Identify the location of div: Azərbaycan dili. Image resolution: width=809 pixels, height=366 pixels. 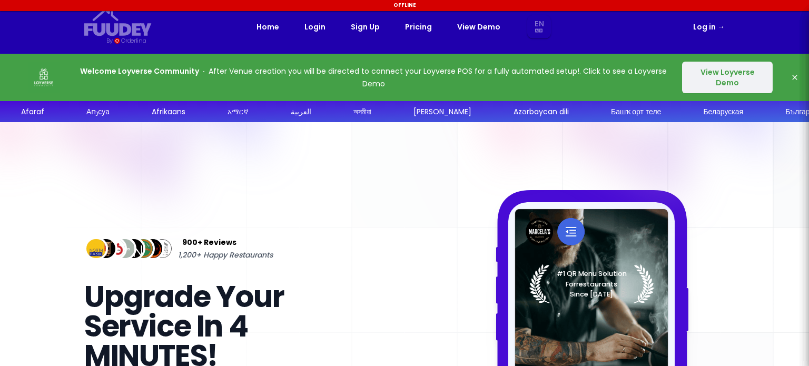
(525, 112).